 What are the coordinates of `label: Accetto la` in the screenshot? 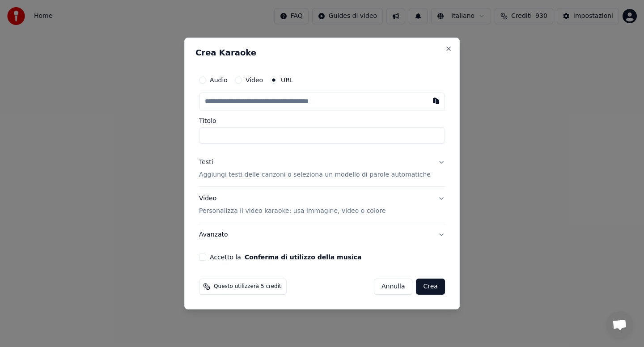 It's located at (285, 257).